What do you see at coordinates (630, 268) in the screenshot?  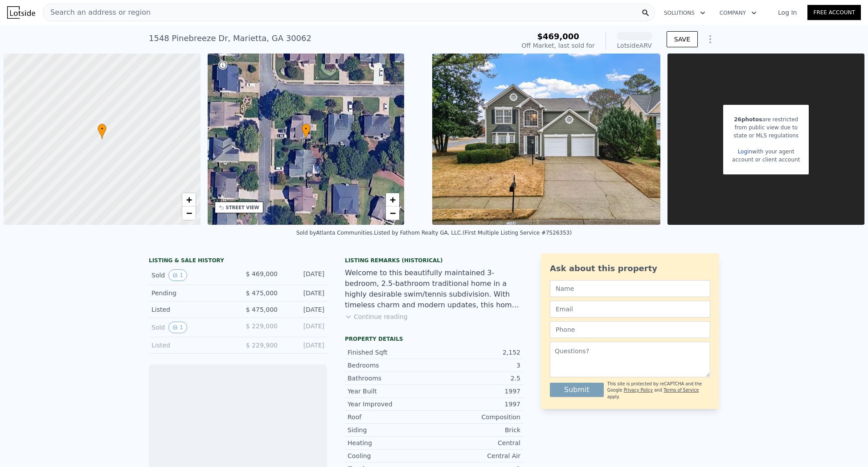 I see `div: Ask about this property` at bounding box center [630, 268].